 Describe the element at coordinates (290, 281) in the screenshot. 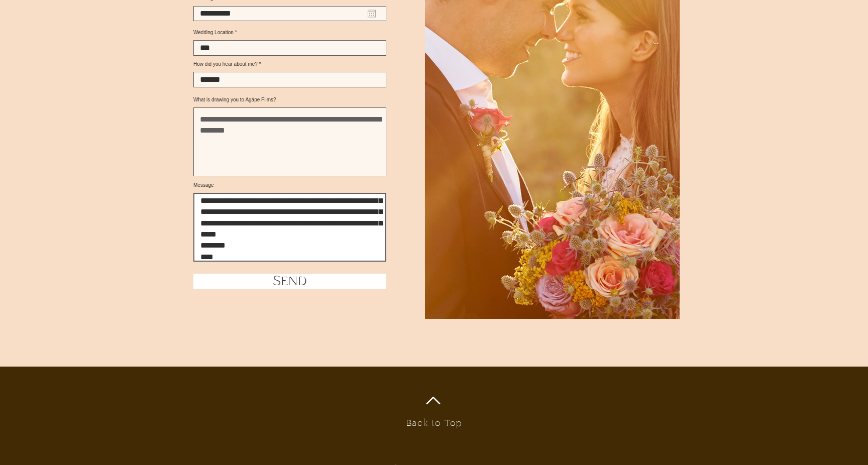

I see `button: Send` at that location.